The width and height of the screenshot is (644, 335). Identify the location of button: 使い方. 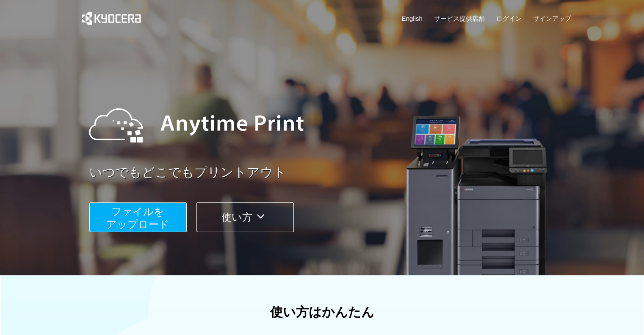
(245, 217).